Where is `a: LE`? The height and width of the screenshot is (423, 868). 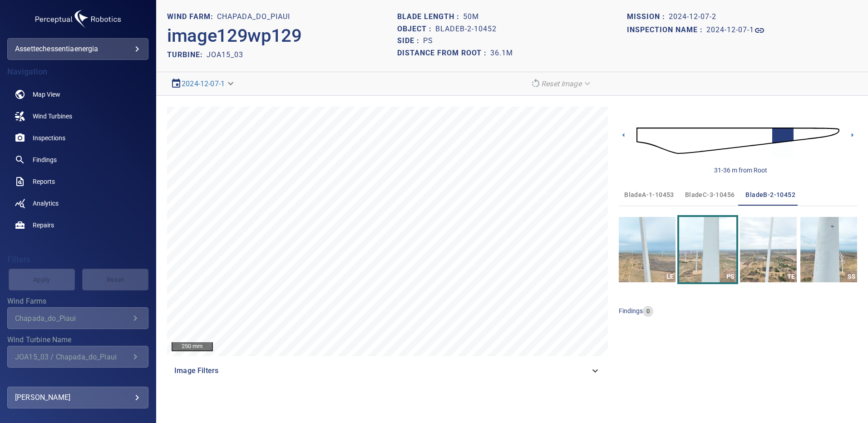 a: LE is located at coordinates (647, 250).